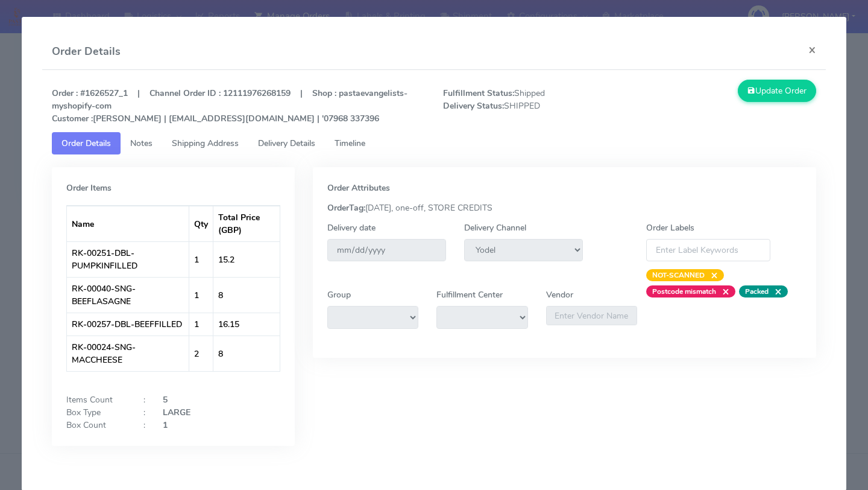  Describe the element at coordinates (434, 143) in the screenshot. I see `ul: Tabs` at that location.